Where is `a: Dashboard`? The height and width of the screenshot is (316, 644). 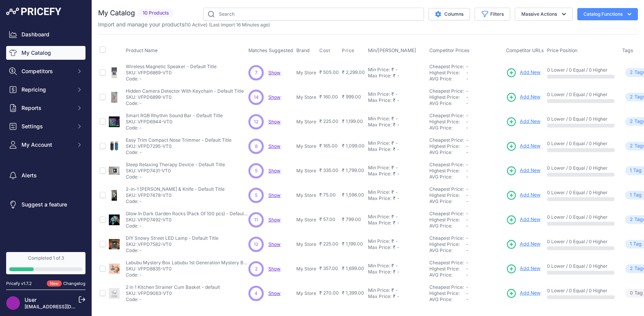
a: Dashboard is located at coordinates (46, 34).